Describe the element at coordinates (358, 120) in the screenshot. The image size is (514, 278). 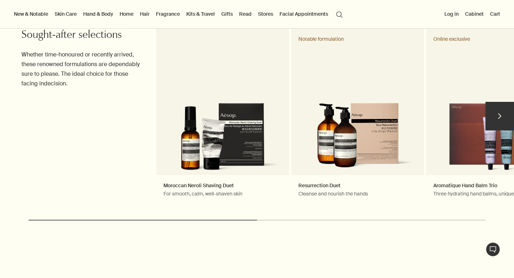
I see `a: Resurrection DuetCleanse and nourish the handsResurrection Duet in outer carton Notable formulation` at that location.